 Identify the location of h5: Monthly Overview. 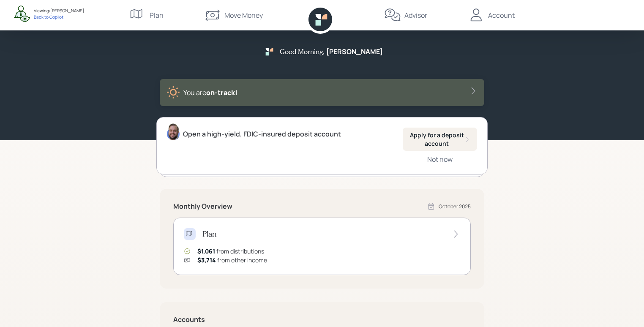
(203, 206).